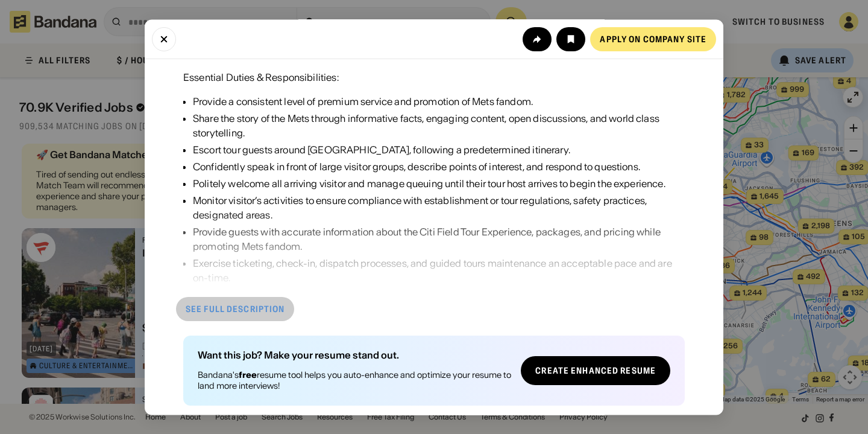 The width and height of the screenshot is (868, 434). What do you see at coordinates (248, 374) in the screenshot?
I see `b: free` at bounding box center [248, 374].